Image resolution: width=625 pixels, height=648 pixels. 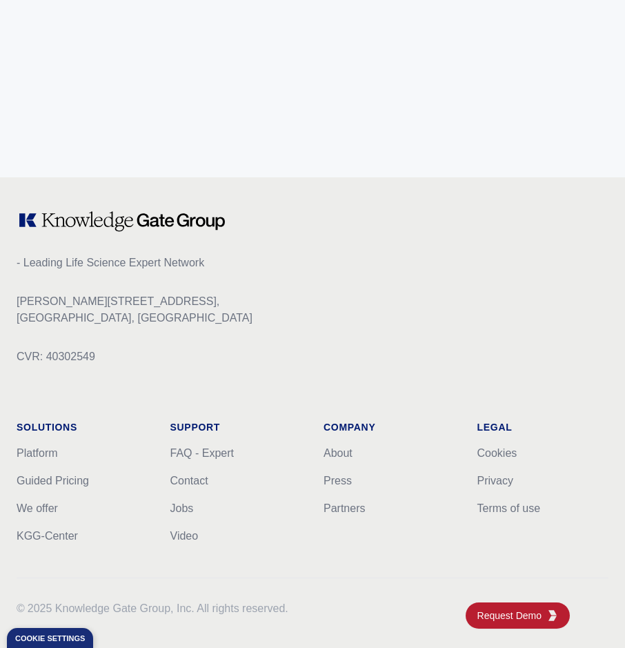 What do you see at coordinates (50, 638) in the screenshot?
I see `div: Cookie settings` at bounding box center [50, 638].